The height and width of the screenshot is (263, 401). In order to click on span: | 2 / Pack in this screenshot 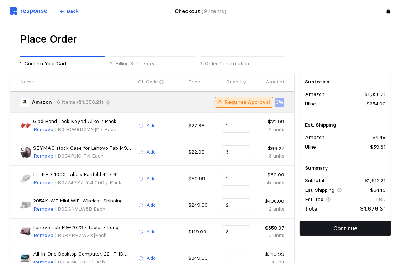, I will do `click(106, 129)`.